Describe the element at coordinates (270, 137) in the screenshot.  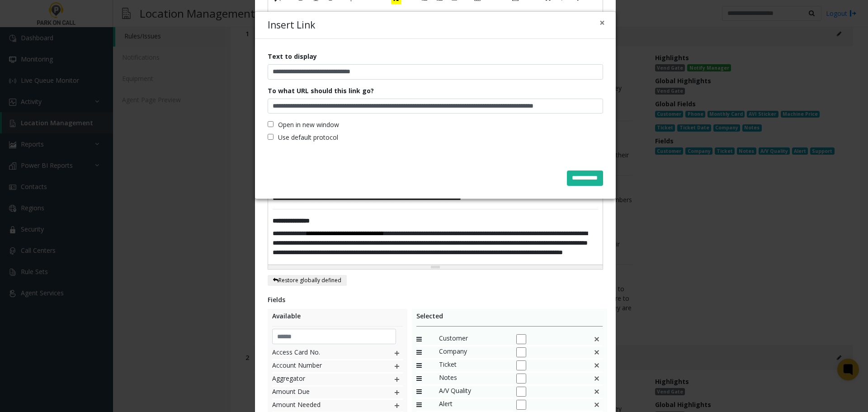
I see `input: Use default protocol` at that location.